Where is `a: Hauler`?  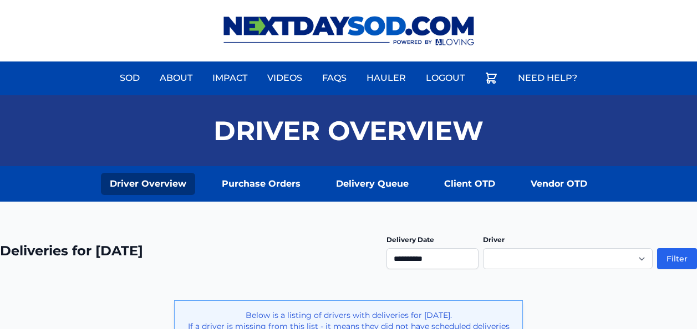
a: Hauler is located at coordinates (386, 78).